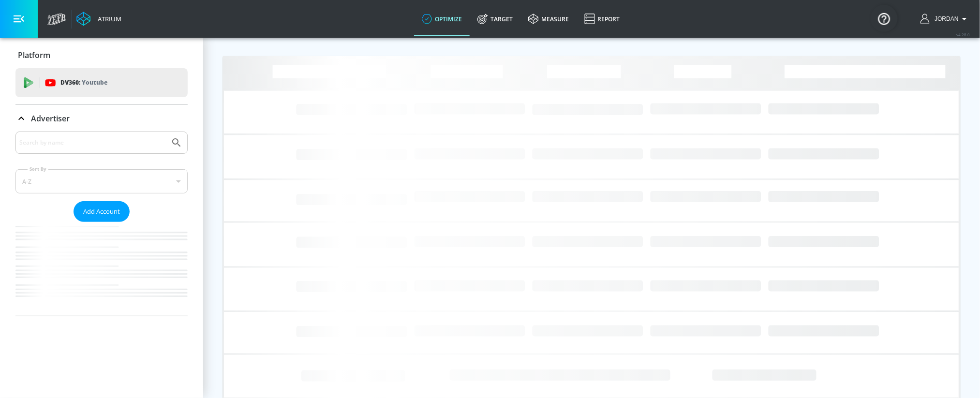  What do you see at coordinates (442, 19) in the screenshot?
I see `a: optimize` at bounding box center [442, 19].